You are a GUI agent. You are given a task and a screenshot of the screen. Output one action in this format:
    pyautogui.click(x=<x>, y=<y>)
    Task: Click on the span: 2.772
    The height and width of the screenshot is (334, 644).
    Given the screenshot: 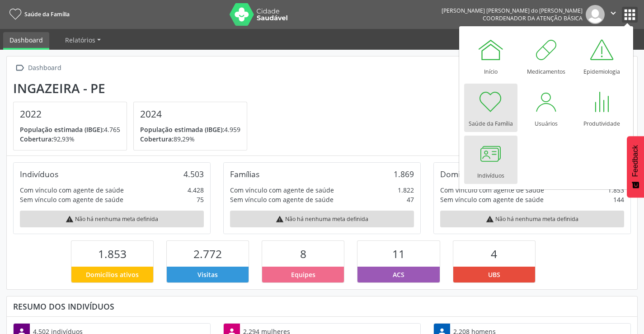 What is the action you would take?
    pyautogui.click(x=208, y=253)
    